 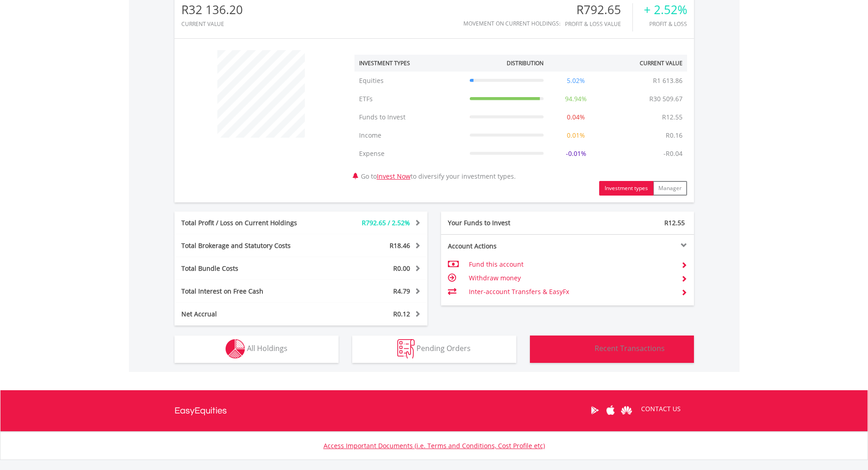 What do you see at coordinates (505, 246) in the screenshot?
I see `div: Account Actions` at bounding box center [505, 246].